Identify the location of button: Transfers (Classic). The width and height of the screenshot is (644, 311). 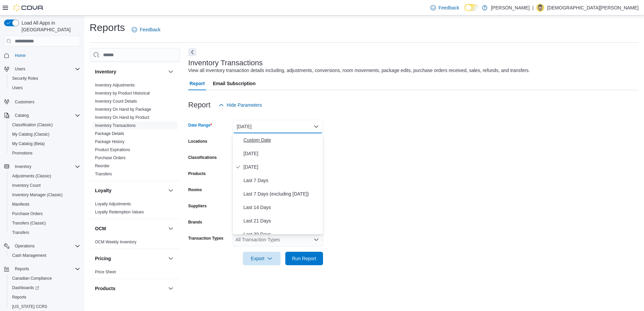
(45, 223).